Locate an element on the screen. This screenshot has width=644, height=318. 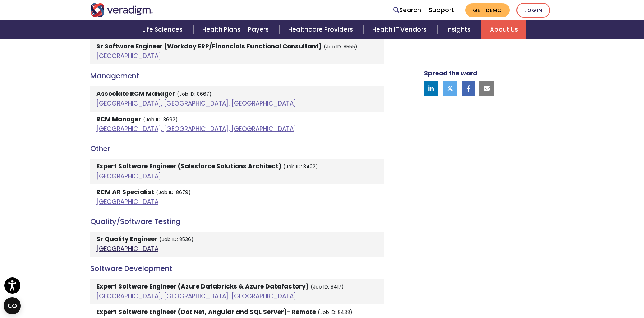
button: Open CMP widget is located at coordinates (13, 306).